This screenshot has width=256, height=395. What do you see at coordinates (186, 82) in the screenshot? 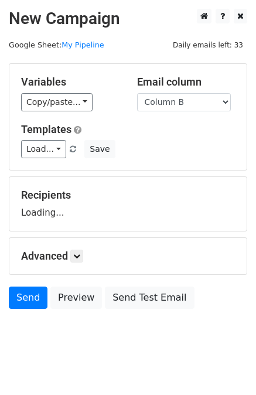
I see `h5: Email column` at bounding box center [186, 82].